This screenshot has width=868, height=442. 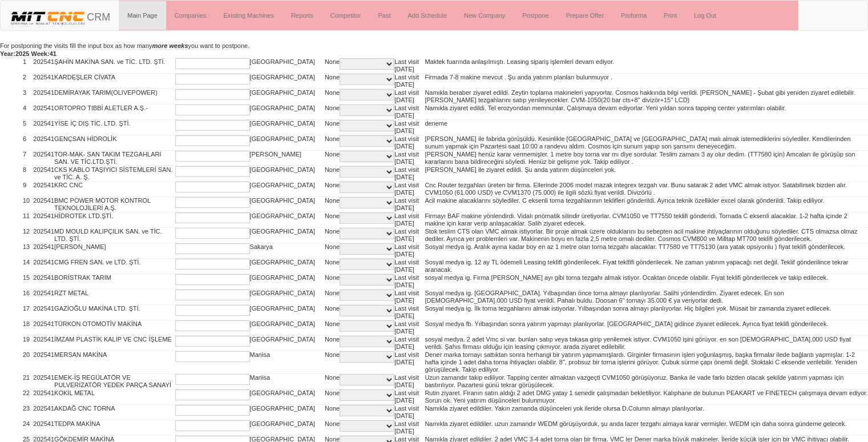 What do you see at coordinates (646, 112) in the screenshot?
I see `td: Namıkla ziyaret edildi. Tel erozyondan memnunlar. Çalışmaya devam ediyorlar. Yeni yıldan sonra ta...` at bounding box center [646, 112].